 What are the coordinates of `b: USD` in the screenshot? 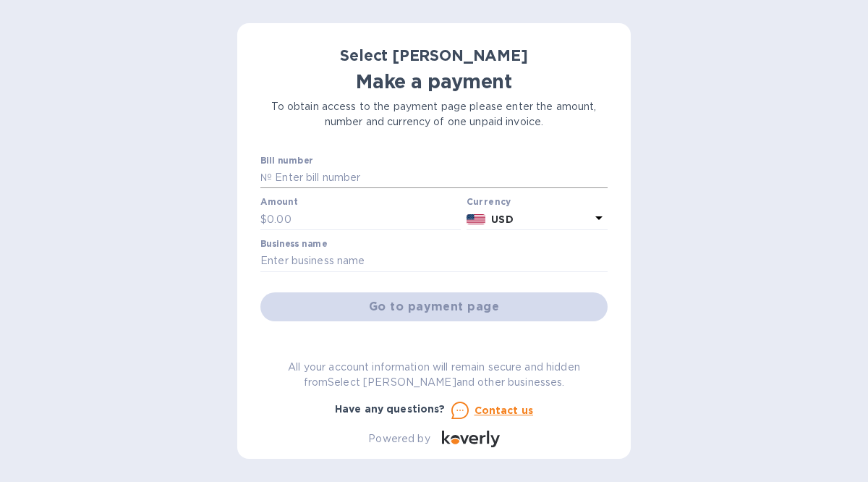 It's located at (502, 219).